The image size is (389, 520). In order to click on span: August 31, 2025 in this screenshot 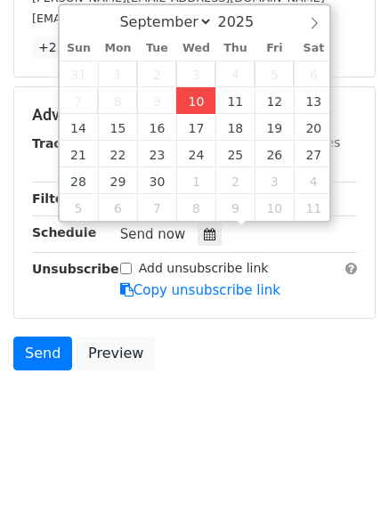, I will do `click(79, 74)`.